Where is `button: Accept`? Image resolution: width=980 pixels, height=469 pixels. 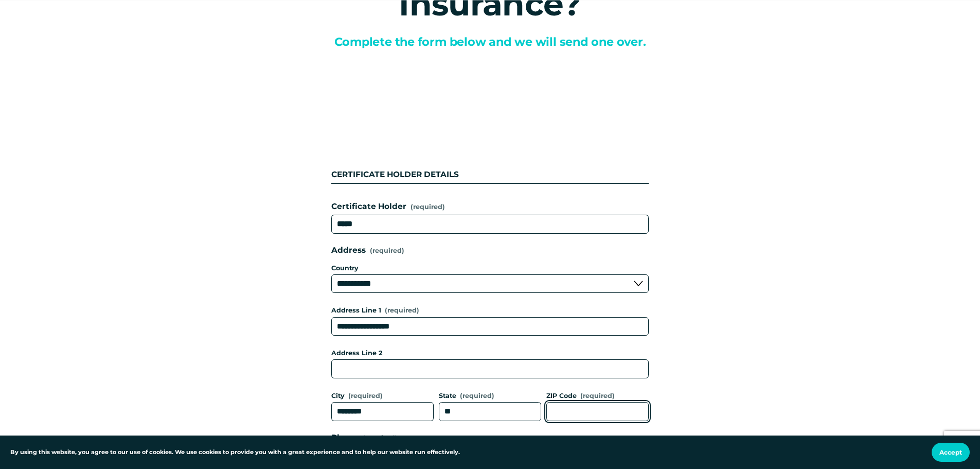
button: Accept is located at coordinates (951, 452).